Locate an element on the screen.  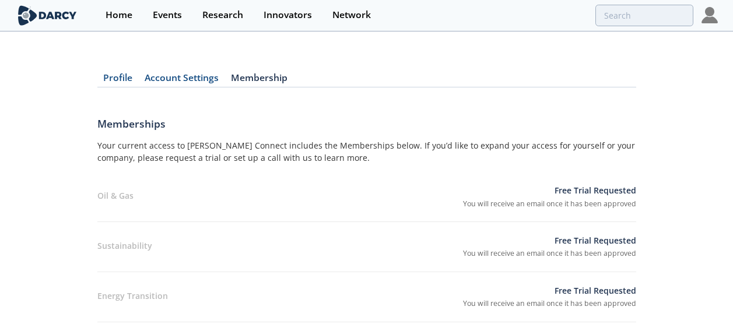
a: Profile is located at coordinates (118, 81).